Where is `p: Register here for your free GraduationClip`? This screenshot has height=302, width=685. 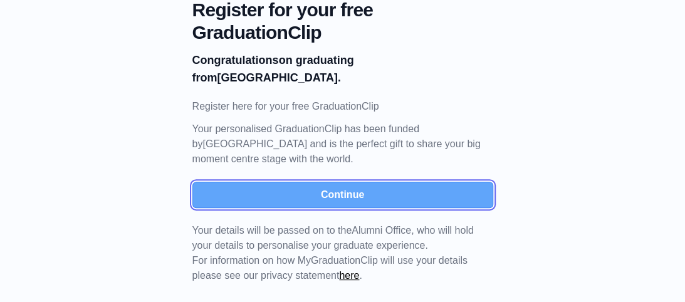 p: Register here for your free GraduationClip is located at coordinates (343, 107).